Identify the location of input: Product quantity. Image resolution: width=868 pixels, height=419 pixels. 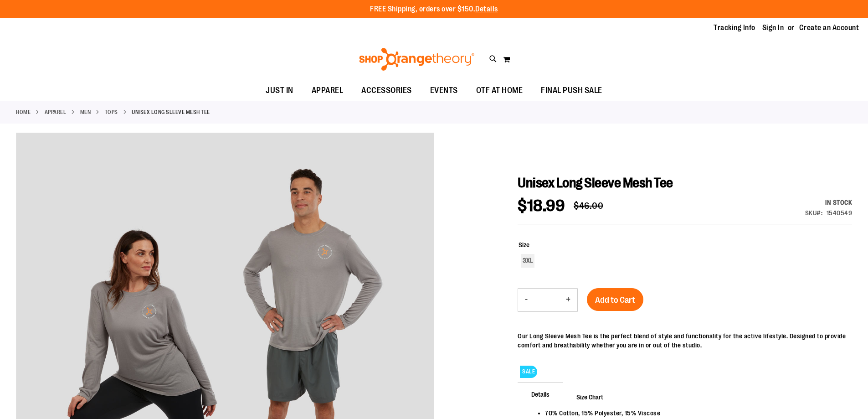
(547, 300).